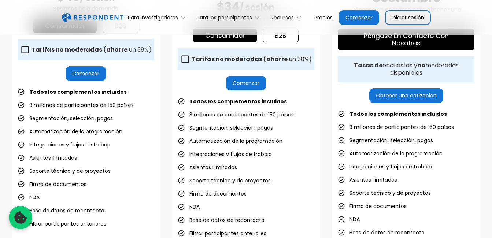 The width and height of the screenshot is (492, 238). Describe the element at coordinates (92, 18) in the screenshot. I see `a: hogar` at that location.